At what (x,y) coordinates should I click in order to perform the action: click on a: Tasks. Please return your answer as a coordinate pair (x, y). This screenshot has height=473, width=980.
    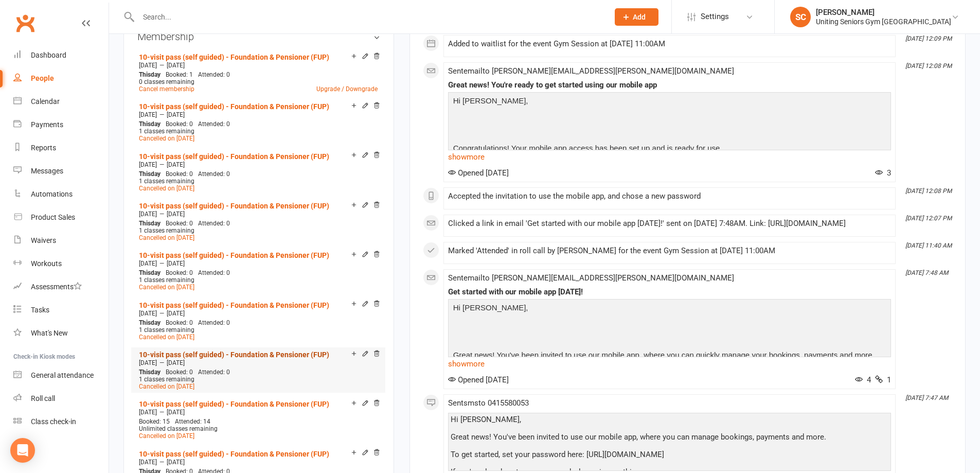
    Looking at the image, I should click on (60, 309).